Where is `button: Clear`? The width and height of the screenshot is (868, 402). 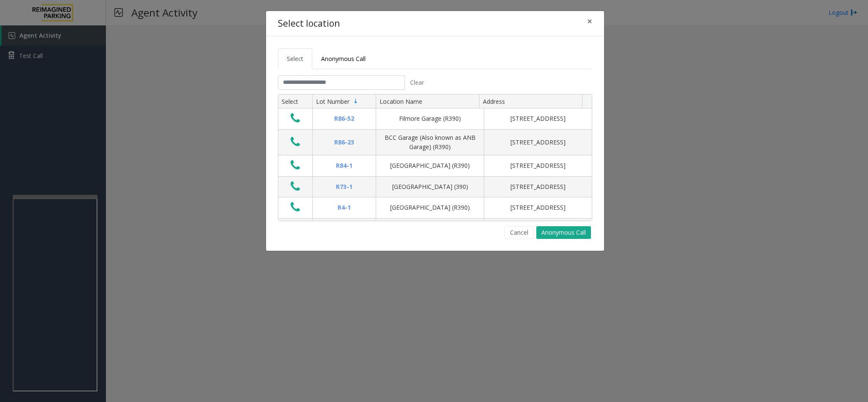
button: Clear is located at coordinates (417, 83).